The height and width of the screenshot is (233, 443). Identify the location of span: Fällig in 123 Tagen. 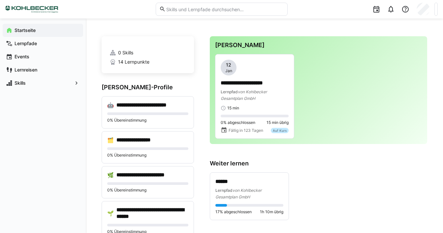
(246, 131).